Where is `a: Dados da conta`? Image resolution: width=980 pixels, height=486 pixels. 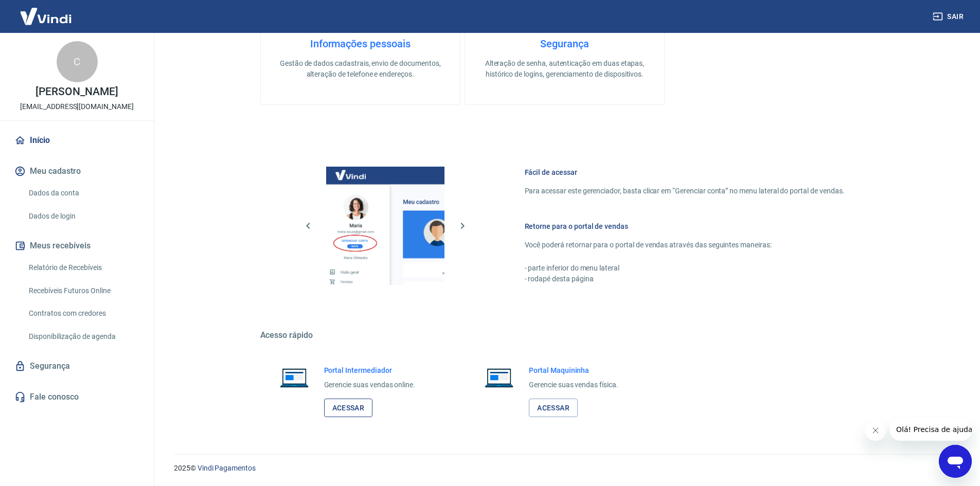
a: Dados da conta is located at coordinates (83, 193).